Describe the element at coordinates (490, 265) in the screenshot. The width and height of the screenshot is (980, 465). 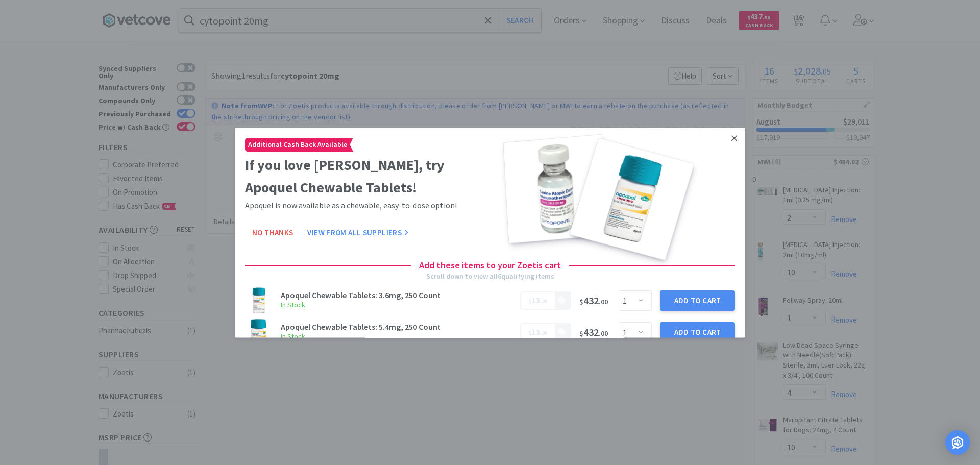
I see `h4: Add these items to your Zoetis cart` at that location.